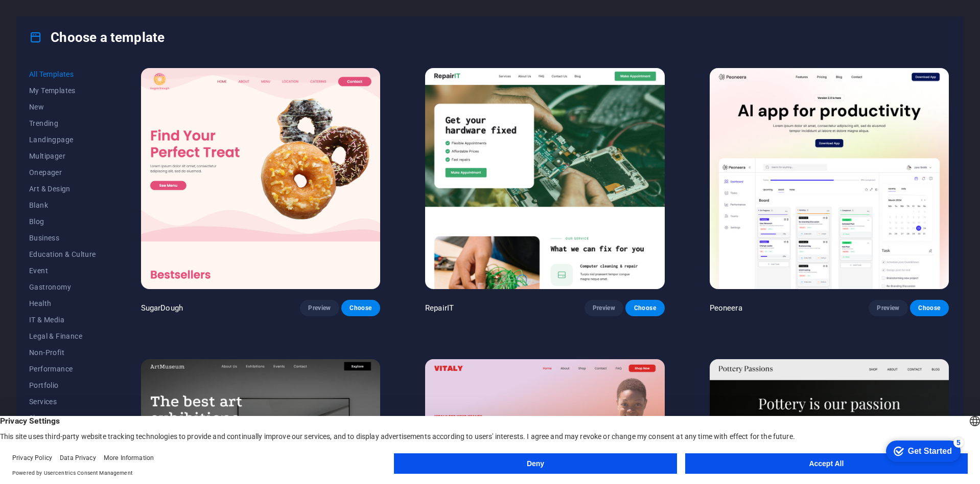 This screenshot has width=980, height=484. I want to click on button: Health, so click(62, 303).